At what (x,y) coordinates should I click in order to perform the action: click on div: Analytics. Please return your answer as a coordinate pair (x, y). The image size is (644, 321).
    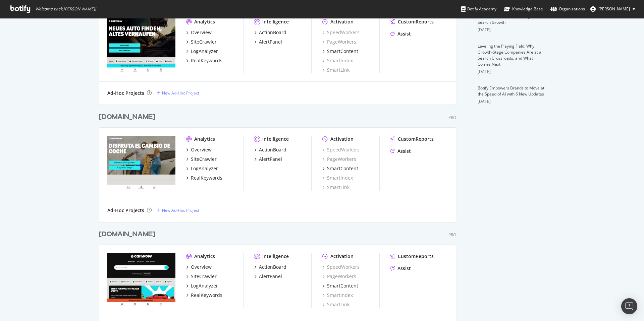
    Looking at the image, I should click on (205, 257).